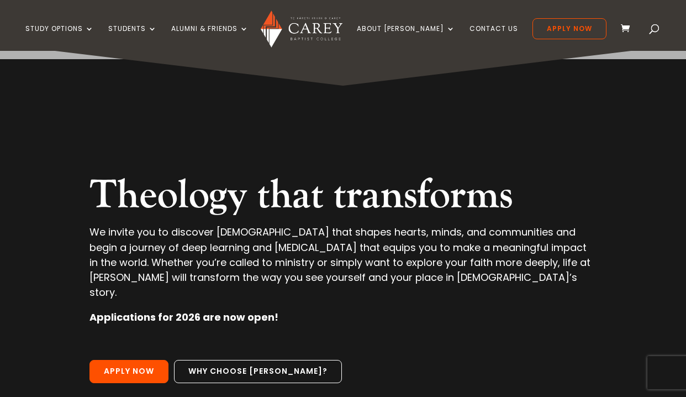  Describe the element at coordinates (210, 38) in the screenshot. I see `a: Alumni & Friends` at that location.